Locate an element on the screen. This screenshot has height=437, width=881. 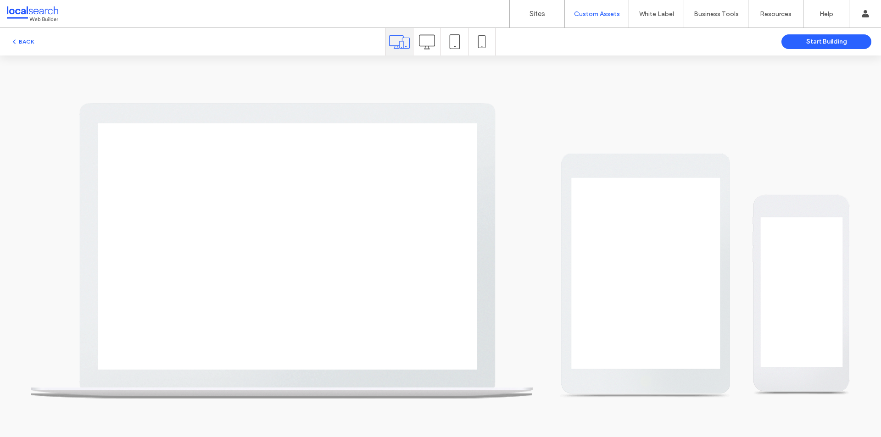
label: Resources is located at coordinates (775, 14).